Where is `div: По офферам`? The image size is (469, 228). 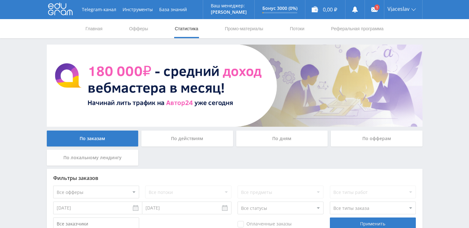 div: По офферам is located at coordinates (377, 138).